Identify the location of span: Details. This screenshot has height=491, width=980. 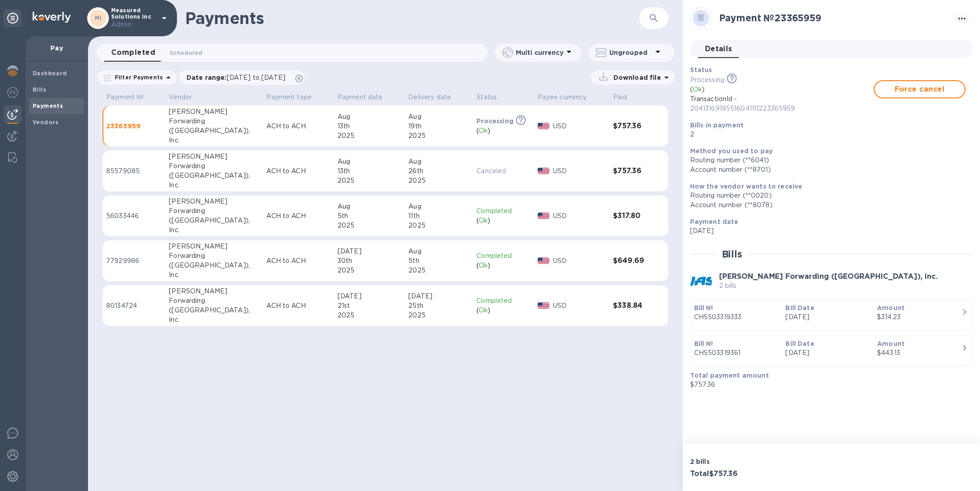
(718, 49).